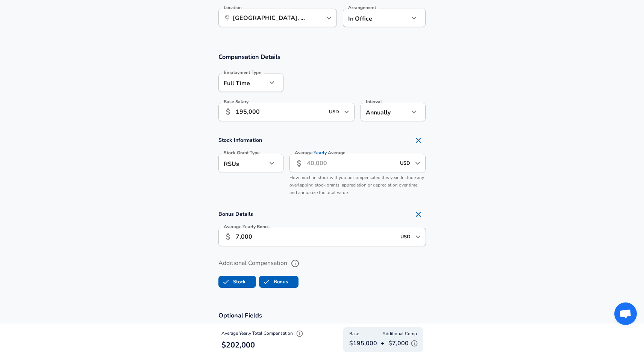 Image resolution: width=644 pixels, height=355 pixels. What do you see at coordinates (232, 282) in the screenshot?
I see `label: Stock` at bounding box center [232, 282].